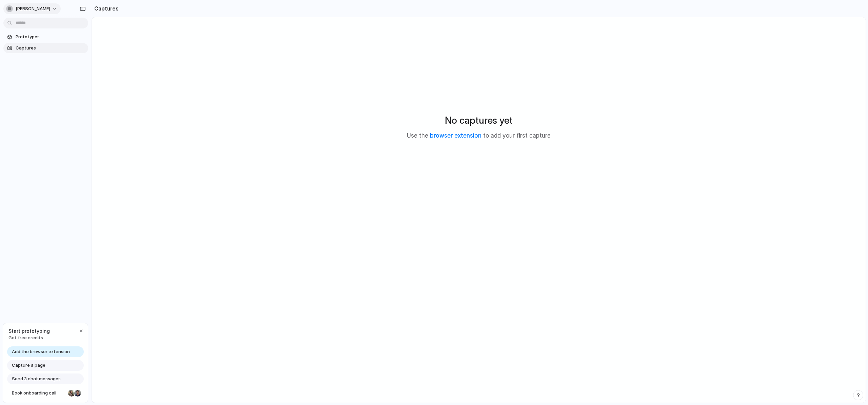 This screenshot has height=405, width=868. What do you see at coordinates (45, 393) in the screenshot?
I see `a: Book onboarding call` at bounding box center [45, 393].